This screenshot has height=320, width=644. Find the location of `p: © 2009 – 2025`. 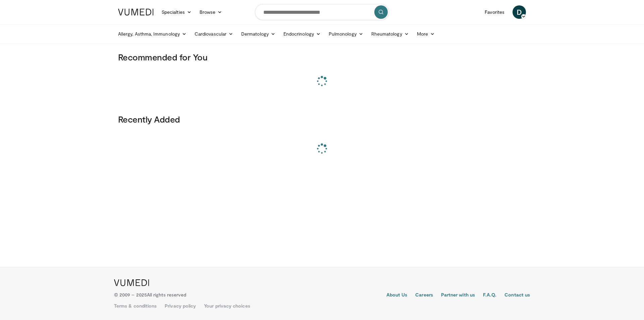

p: © 2009 – 2025 is located at coordinates (150, 294).